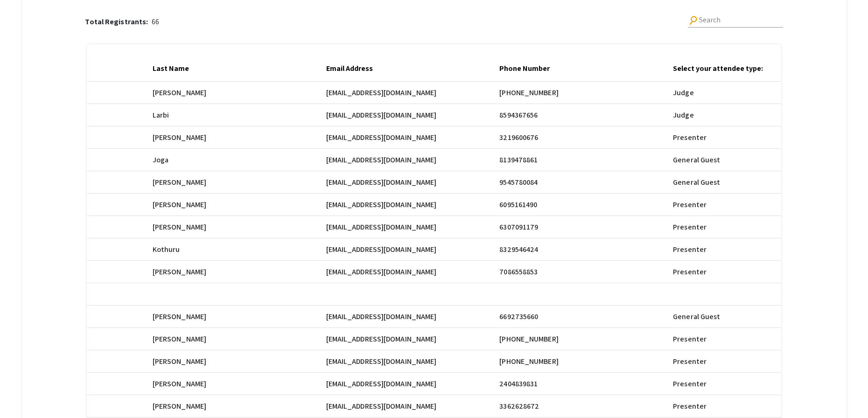  I want to click on div: 66, so click(121, 22).